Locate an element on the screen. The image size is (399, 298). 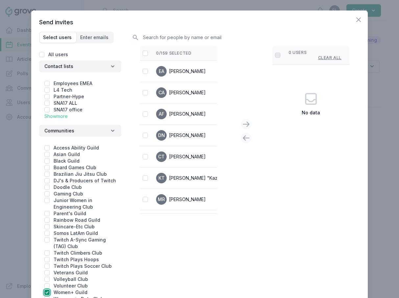
a: Clear all is located at coordinates (329, 58).